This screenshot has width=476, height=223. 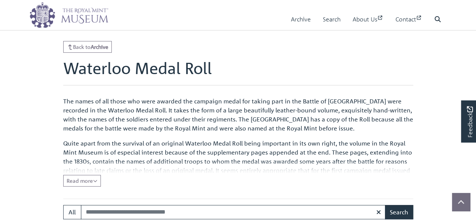 I want to click on input: Search for medal roll recipients..., so click(x=233, y=212).